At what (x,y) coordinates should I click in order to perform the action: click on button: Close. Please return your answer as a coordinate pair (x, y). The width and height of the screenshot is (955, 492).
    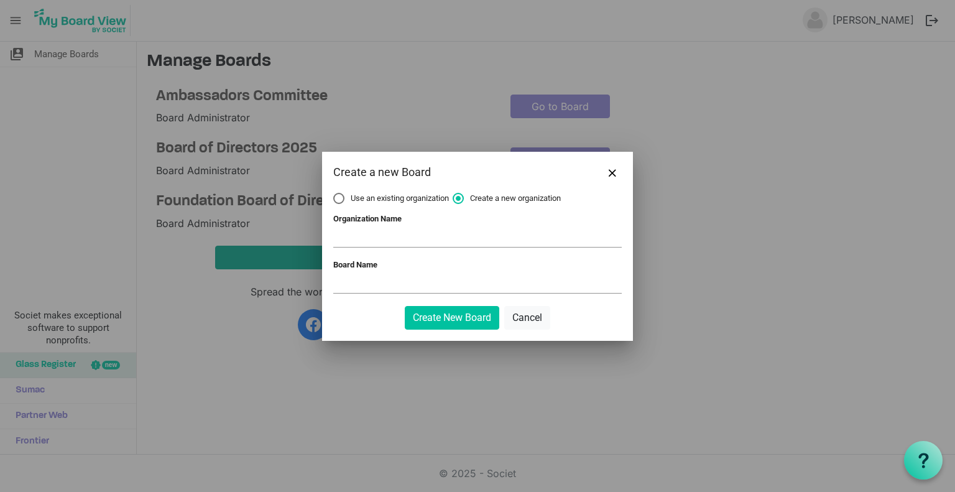
    Looking at the image, I should click on (612, 172).